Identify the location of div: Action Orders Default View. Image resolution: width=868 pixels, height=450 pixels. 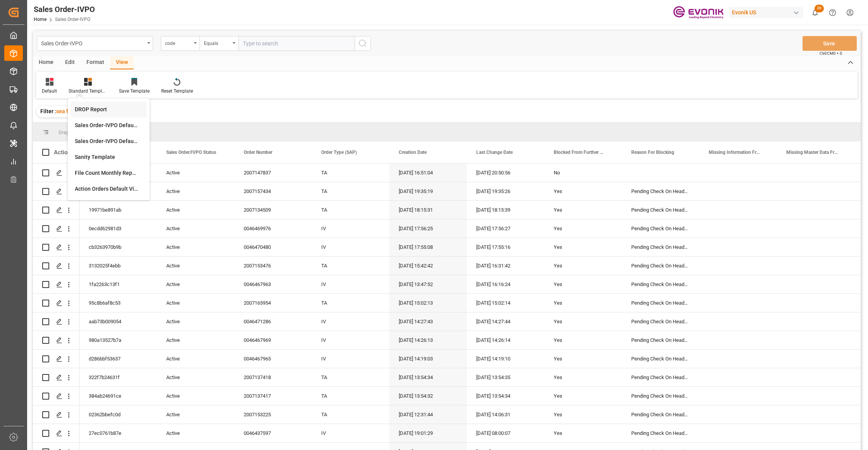
(108, 189).